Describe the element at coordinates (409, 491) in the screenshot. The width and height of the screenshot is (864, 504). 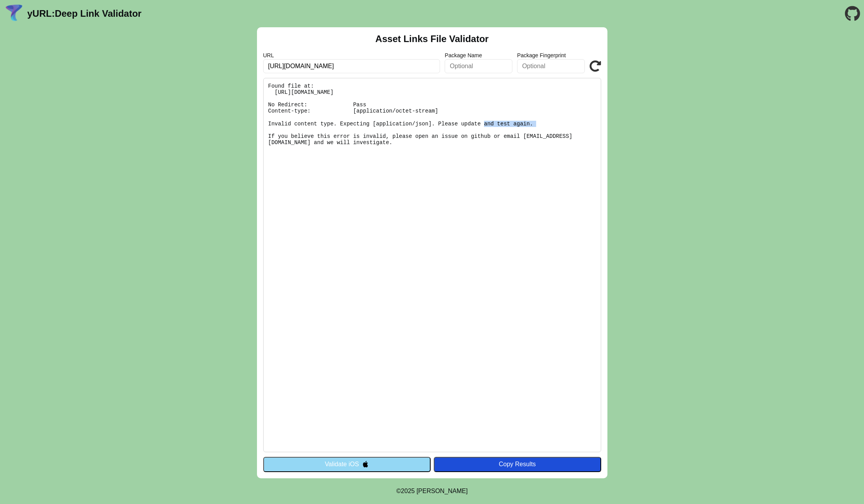
I see `span: 2025` at that location.